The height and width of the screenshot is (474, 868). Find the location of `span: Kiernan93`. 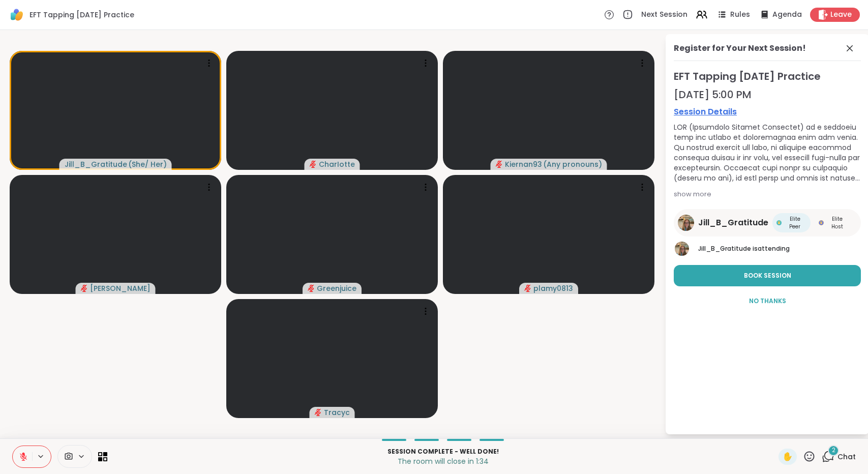

span: Kiernan93 is located at coordinates (523, 164).